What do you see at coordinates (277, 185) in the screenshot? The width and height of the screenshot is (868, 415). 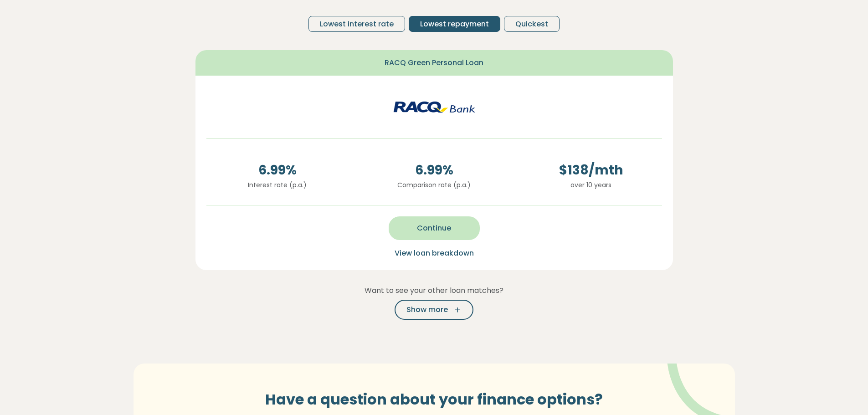 I see `p: Interest rate (p.a.)` at bounding box center [277, 185].